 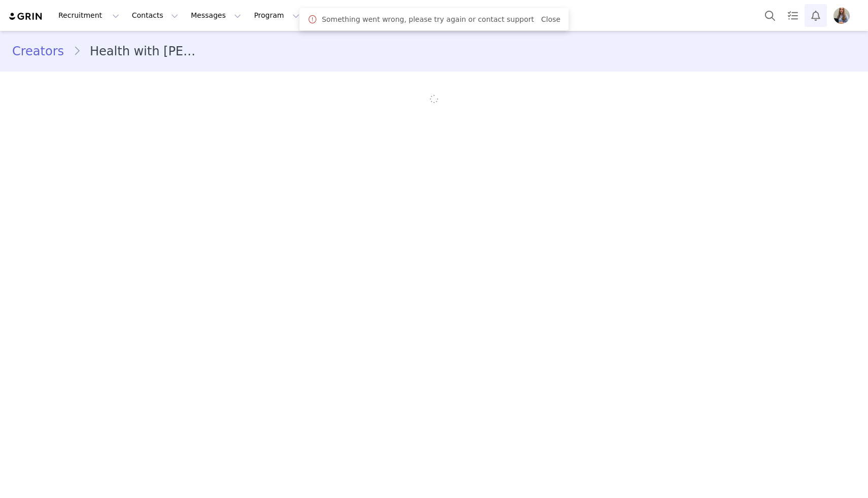 What do you see at coordinates (551, 19) in the screenshot?
I see `a: Close` at bounding box center [551, 19].